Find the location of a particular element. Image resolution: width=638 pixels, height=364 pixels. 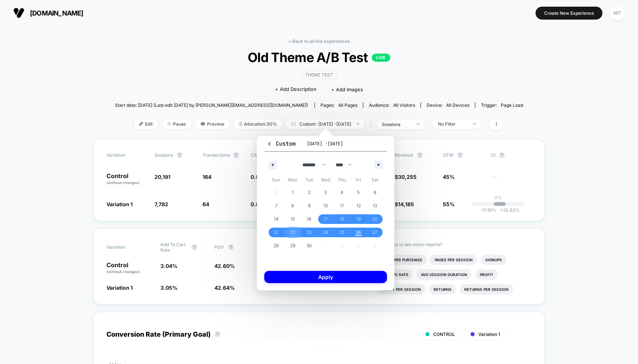

span: 164 is located at coordinates (207, 177).